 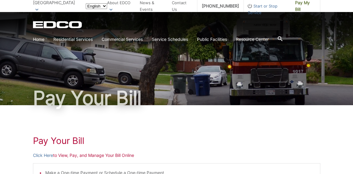 What do you see at coordinates (252, 39) in the screenshot?
I see `a: Resource Center` at bounding box center [252, 39].